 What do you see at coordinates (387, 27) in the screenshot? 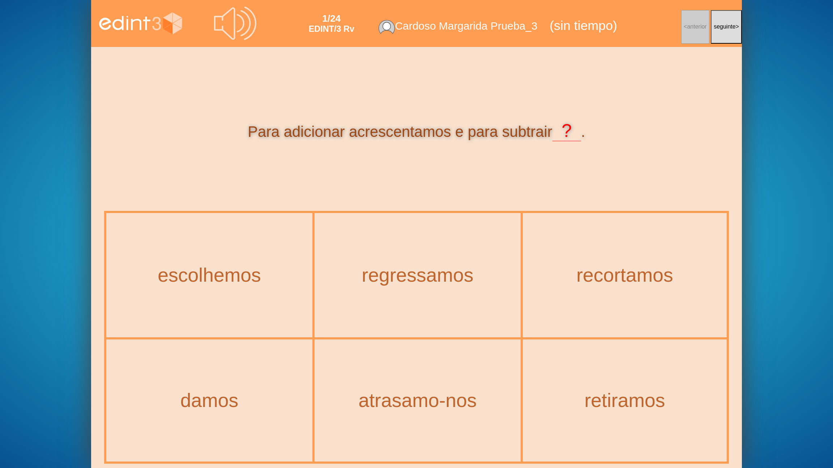
I see `img: alumnogenerico.svg` at bounding box center [387, 27].